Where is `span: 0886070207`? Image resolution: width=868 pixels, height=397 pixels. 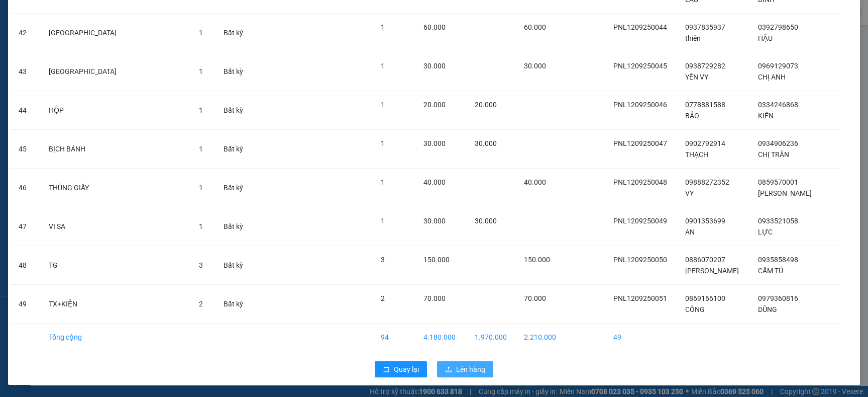 span: 0886070207 is located at coordinates (705, 260).